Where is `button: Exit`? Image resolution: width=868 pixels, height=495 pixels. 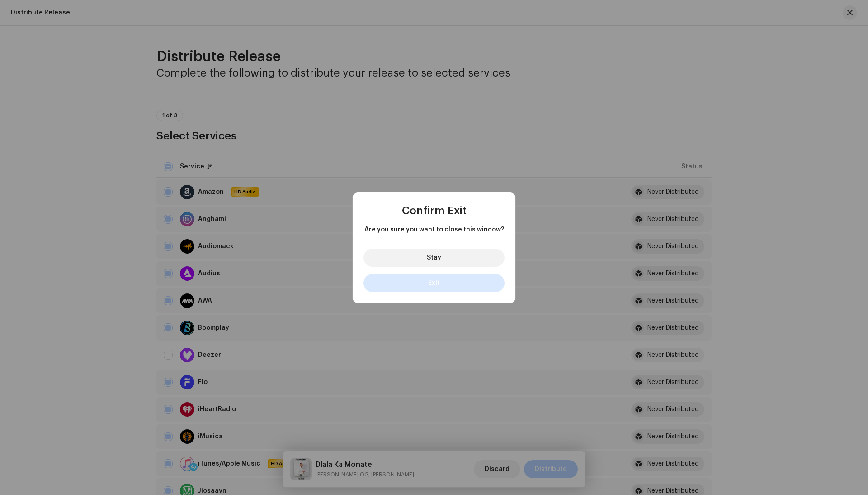 button: Exit is located at coordinates (434, 283).